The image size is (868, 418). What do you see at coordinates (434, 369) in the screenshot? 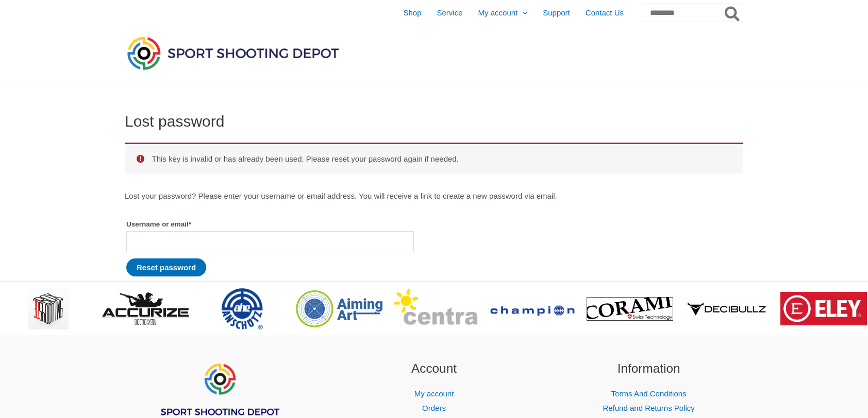
I see `h2: Account` at bounding box center [434, 369].